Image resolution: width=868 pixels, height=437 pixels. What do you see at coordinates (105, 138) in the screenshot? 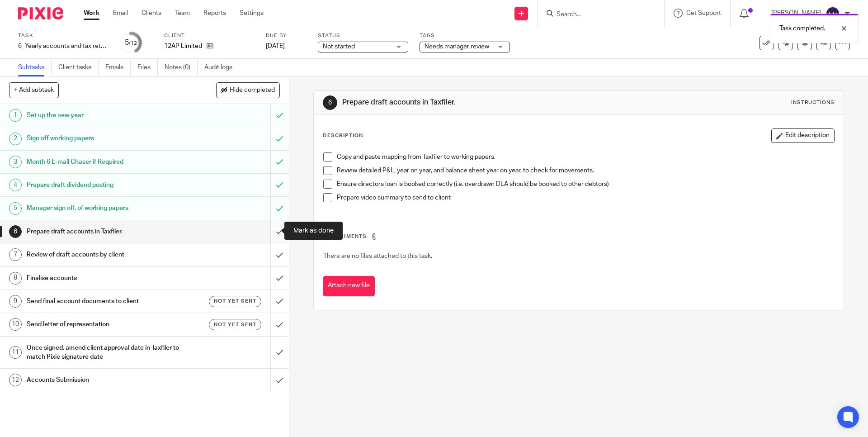
I see `h1: Sign off working papers` at bounding box center [105, 138].